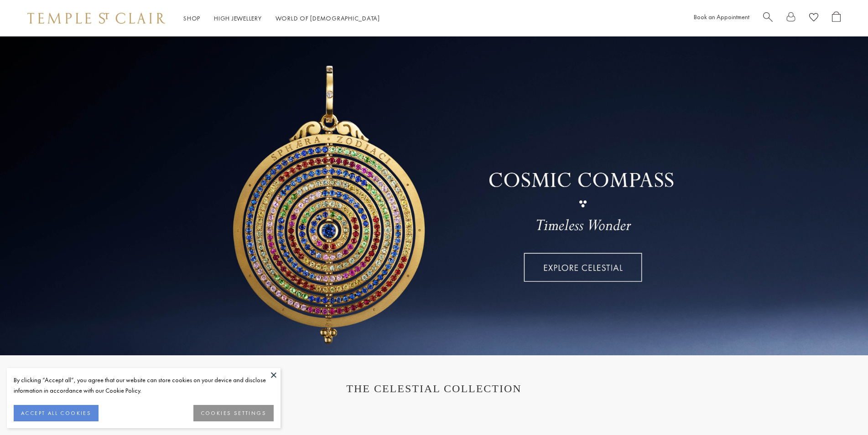 This screenshot has height=435, width=868. I want to click on a: High JewelleryHigh Jewellery, so click(238, 18).